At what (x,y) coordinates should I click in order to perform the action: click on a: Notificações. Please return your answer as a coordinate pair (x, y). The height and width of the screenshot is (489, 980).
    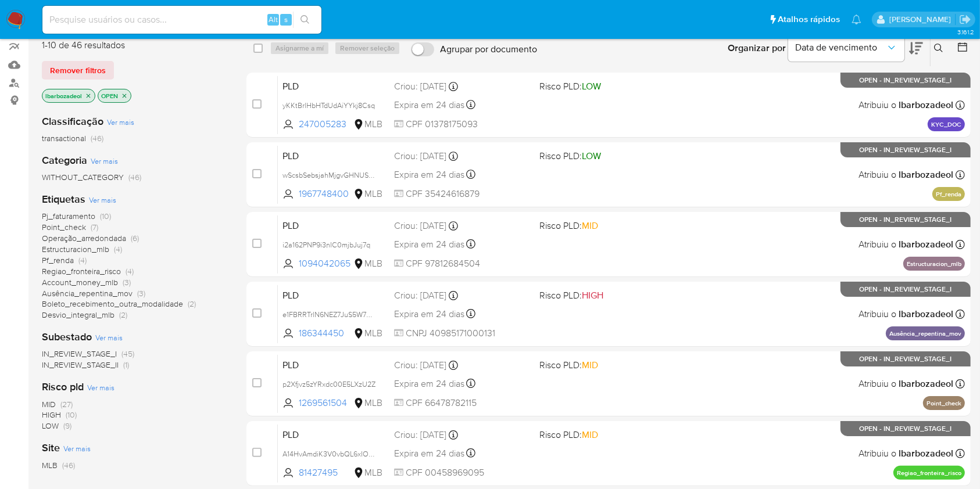
    Looking at the image, I should click on (857, 19).